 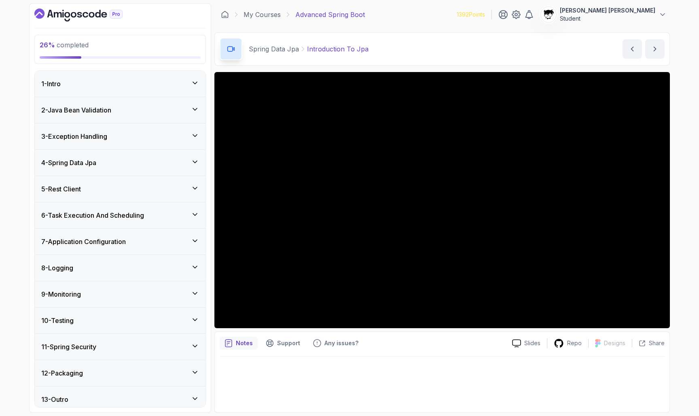 I want to click on button: 9-Monitoring, so click(x=120, y=294).